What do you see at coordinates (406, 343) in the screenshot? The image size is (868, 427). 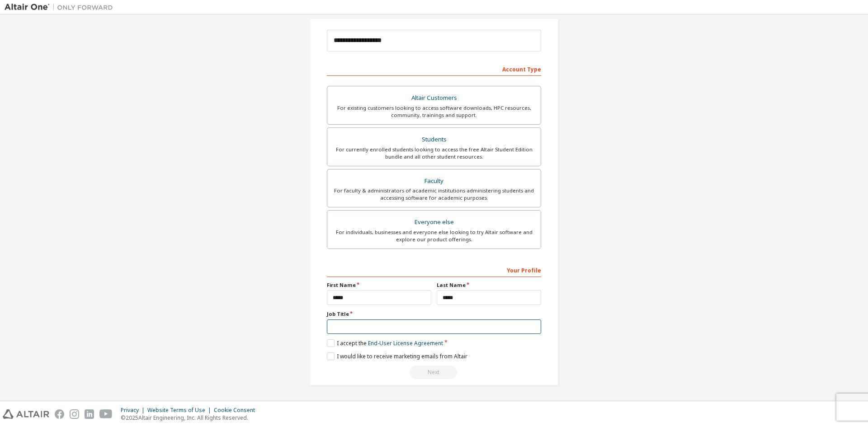 I see `a: End-User License Agreement` at bounding box center [406, 343].